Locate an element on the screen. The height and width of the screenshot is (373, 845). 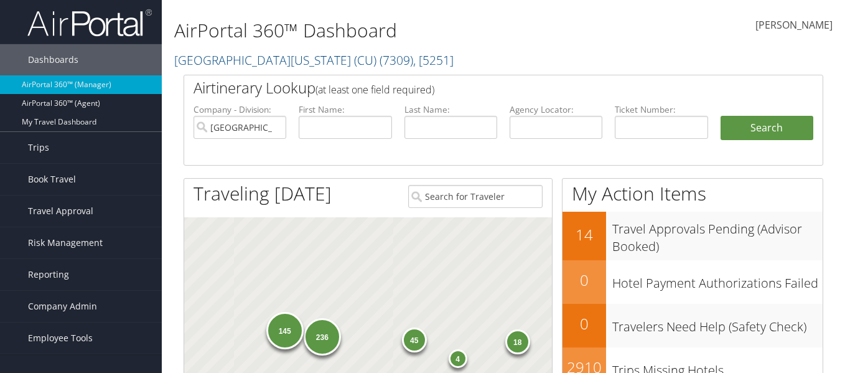
a: 0Travelers Need Help (Safety Check) is located at coordinates (692, 325).